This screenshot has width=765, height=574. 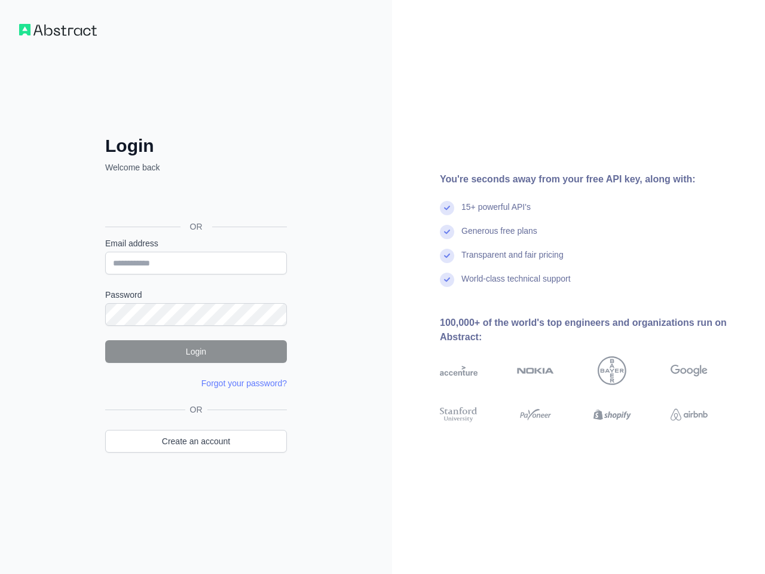 What do you see at coordinates (689, 414) in the screenshot?
I see `img: airbnb` at bounding box center [689, 414].